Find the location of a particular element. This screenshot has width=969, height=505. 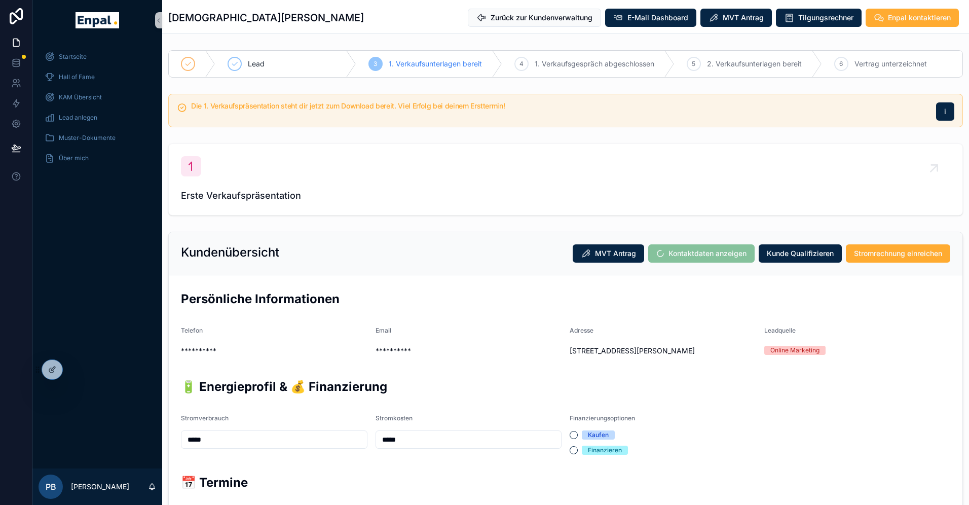

button: Zurück zur Kundenverwaltung is located at coordinates (534, 18).